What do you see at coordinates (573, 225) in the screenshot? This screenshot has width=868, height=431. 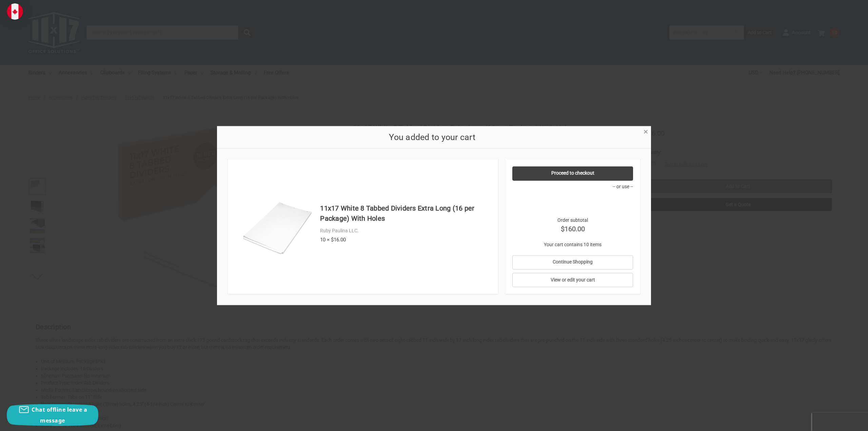 I see `div: Order subtotal` at bounding box center [573, 225].